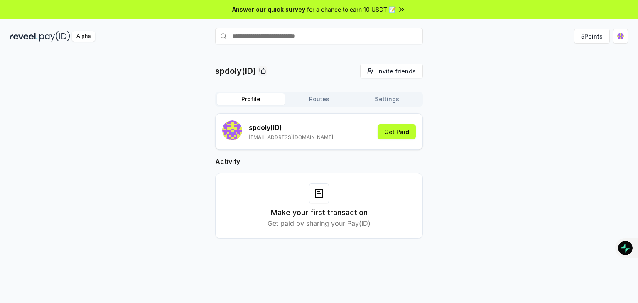  Describe the element at coordinates (396, 71) in the screenshot. I see `span: Invite friends` at that location.